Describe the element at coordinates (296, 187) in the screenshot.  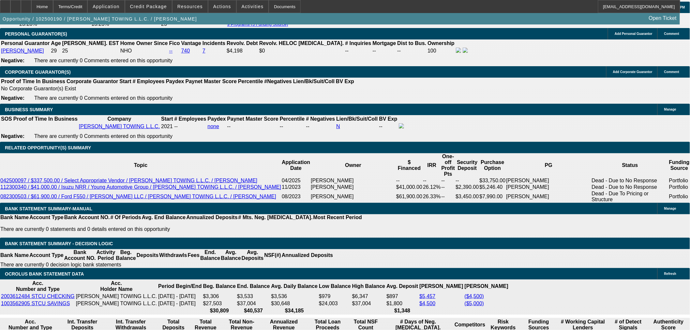
I see `td: 11/2023` at that location.